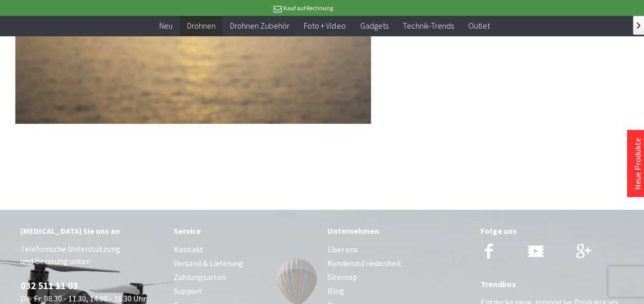  What do you see at coordinates (245, 249) in the screenshot?
I see `a: Kontakt` at bounding box center [245, 249].